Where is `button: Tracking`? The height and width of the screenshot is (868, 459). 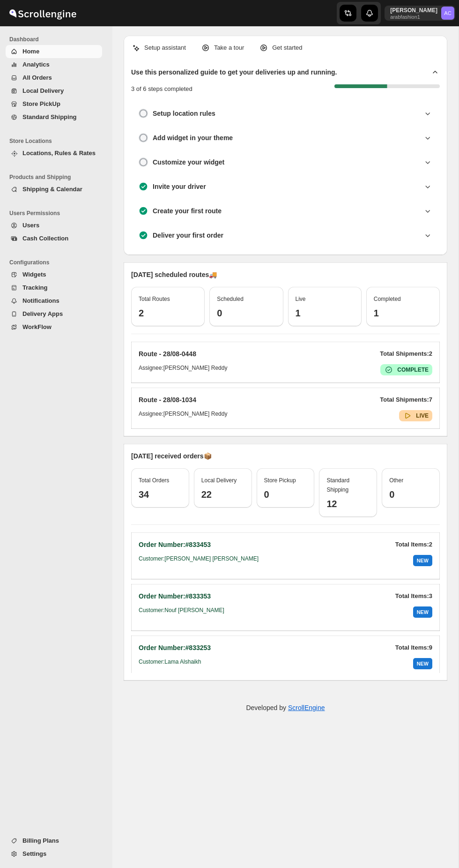
button: Tracking is located at coordinates (54, 288).